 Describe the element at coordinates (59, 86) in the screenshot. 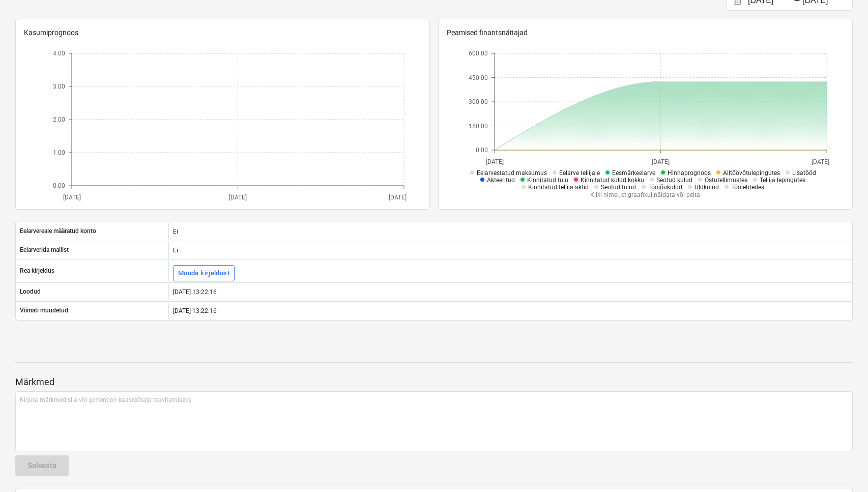

I see `tspan: 3.00` at that location.